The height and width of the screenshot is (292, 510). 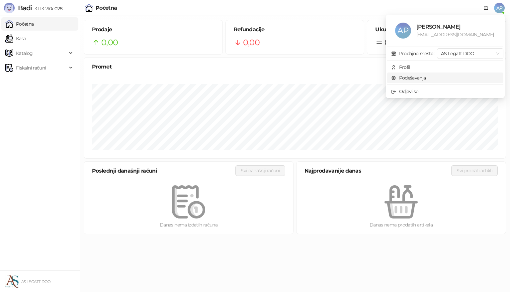 What do you see at coordinates (47, 9) in the screenshot?
I see `span: 3.11.3-710c028` at bounding box center [47, 9].